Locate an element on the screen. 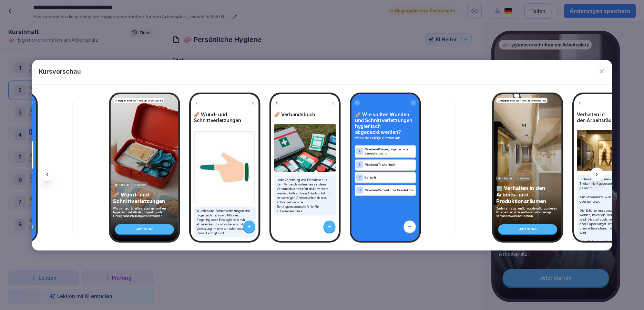  p: Mit einem Verband ohne Desinfektion is located at coordinates (389, 190).